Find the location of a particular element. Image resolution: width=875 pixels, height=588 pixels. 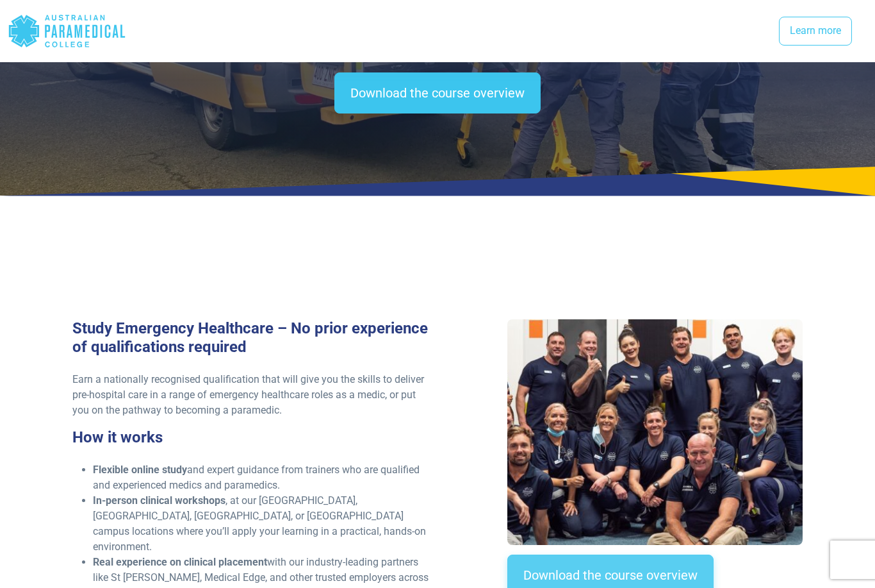

h3: Study Emergency Healthcare – No prior experience of qualifications required is located at coordinates (251, 337).